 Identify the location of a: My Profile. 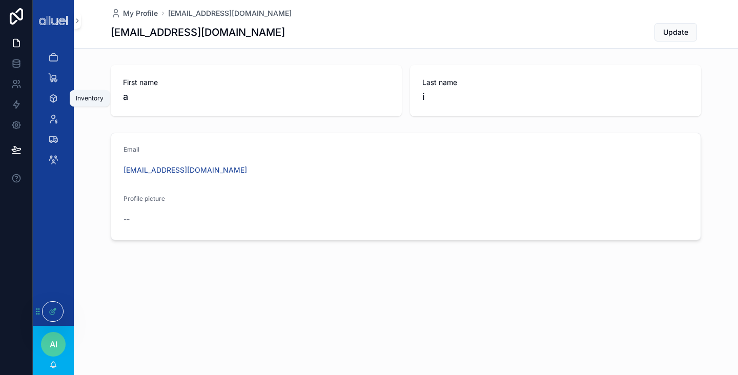
(134, 13).